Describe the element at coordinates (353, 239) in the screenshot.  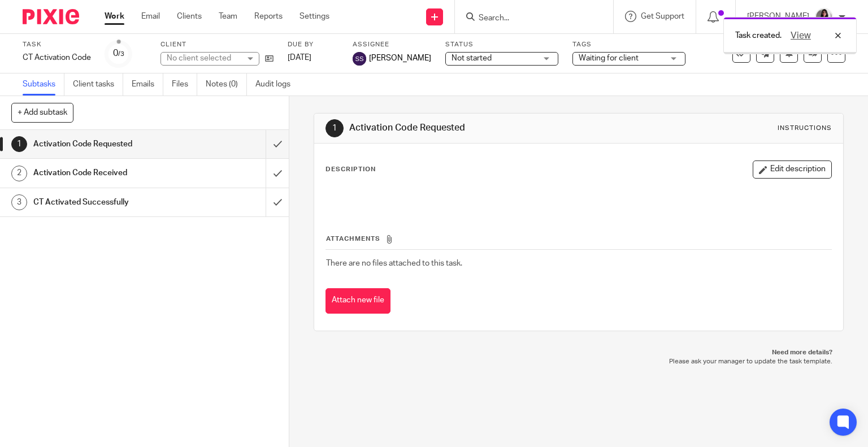
I see `span: Attachments` at that location.